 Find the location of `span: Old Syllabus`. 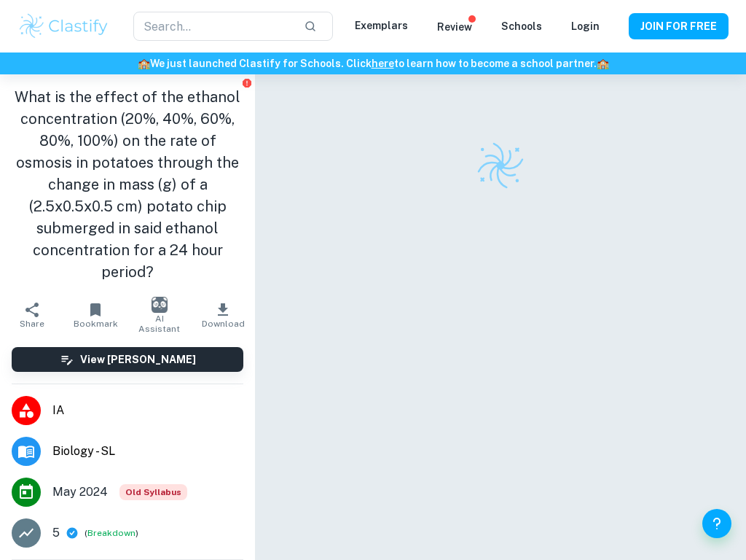

span: Old Syllabus is located at coordinates (153, 492).